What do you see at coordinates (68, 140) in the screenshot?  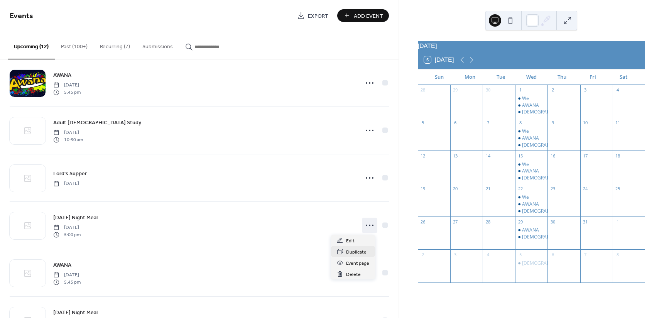 I see `span: 10:30 am` at bounding box center [68, 140].